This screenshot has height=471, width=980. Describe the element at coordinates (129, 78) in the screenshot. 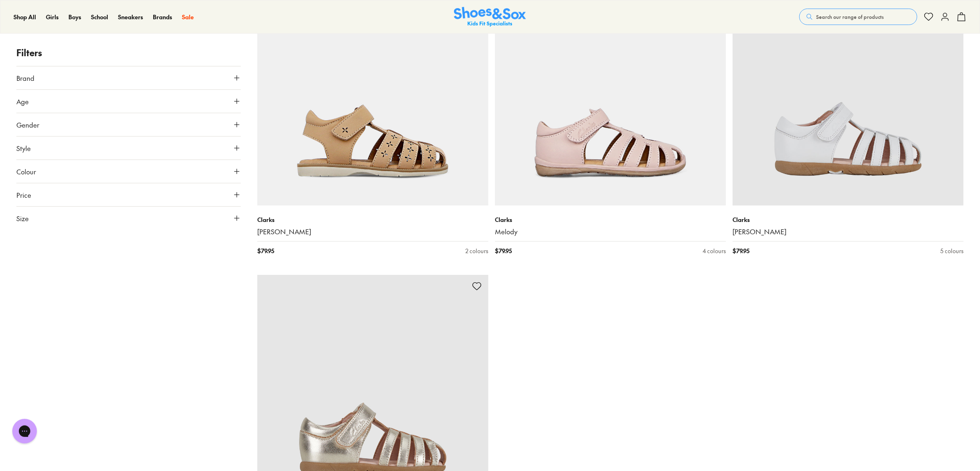

I see `button: Brand` at that location.